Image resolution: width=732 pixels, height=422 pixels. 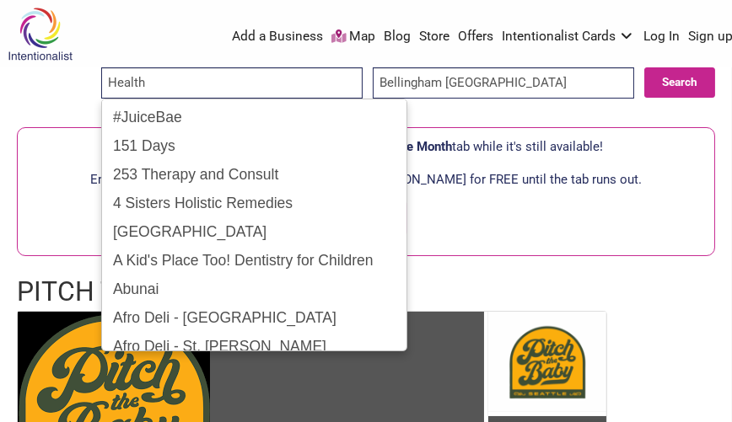 What do you see at coordinates (255, 174) in the screenshot?
I see `div: 253 Therapy and Consult` at bounding box center [255, 174].